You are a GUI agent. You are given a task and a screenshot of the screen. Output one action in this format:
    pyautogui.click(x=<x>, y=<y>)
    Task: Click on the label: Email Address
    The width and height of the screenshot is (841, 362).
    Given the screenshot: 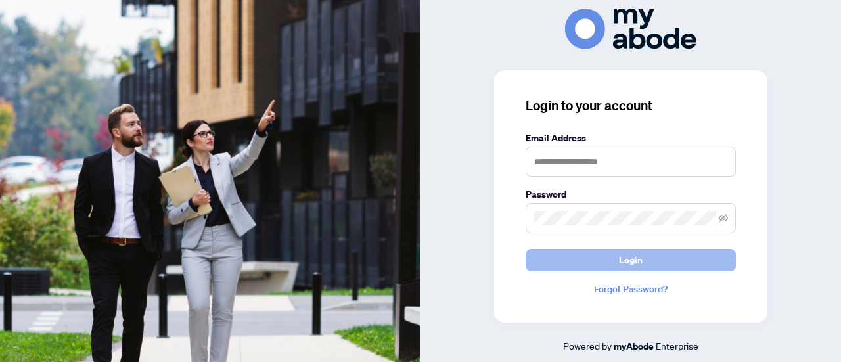 What is the action you would take?
    pyautogui.click(x=631, y=138)
    